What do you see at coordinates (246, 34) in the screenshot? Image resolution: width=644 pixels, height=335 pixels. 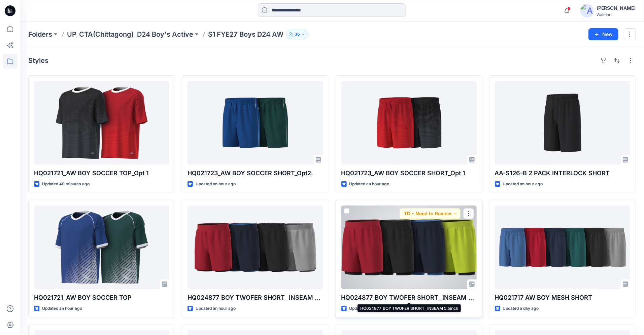 I see `p: S1 FYE27 Boys D24 AW` at bounding box center [246, 34].